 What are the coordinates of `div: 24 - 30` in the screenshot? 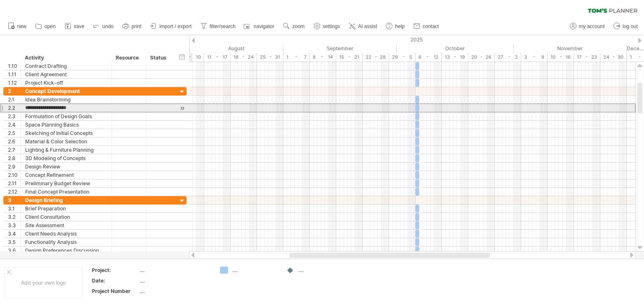 It's located at (613, 57).